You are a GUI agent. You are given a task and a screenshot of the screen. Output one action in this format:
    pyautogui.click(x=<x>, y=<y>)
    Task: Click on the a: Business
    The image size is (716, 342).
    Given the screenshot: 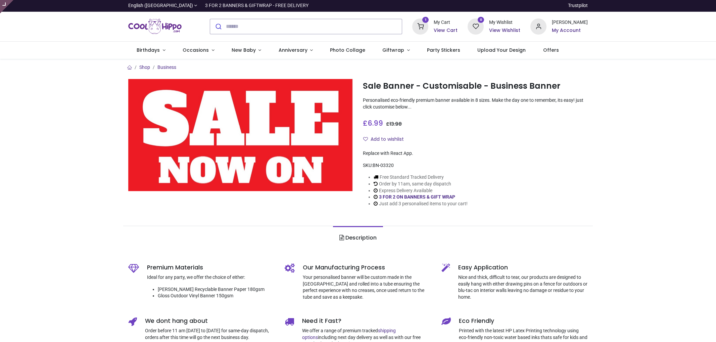 What is the action you would take?
    pyautogui.click(x=167, y=67)
    